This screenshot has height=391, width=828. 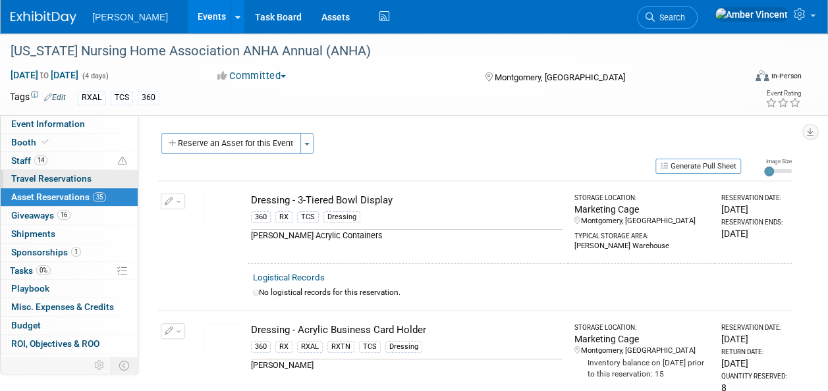 What do you see at coordinates (99, 197) in the screenshot?
I see `span: 35` at bounding box center [99, 197].